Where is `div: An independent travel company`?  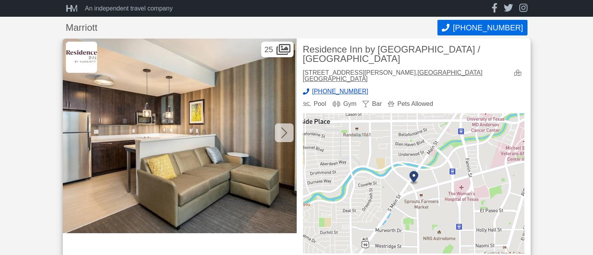 div: An independent travel company is located at coordinates (129, 9).